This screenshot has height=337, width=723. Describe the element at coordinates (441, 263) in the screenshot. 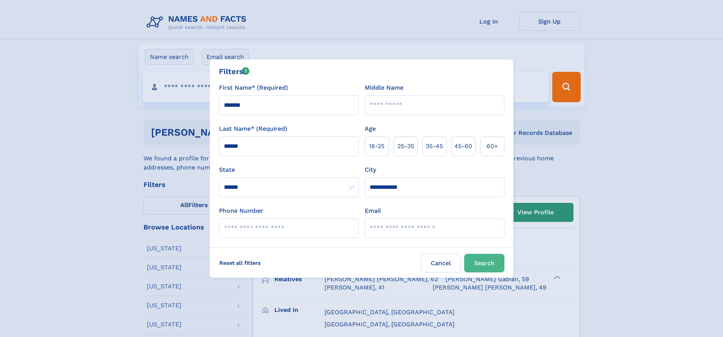

I see `label: Cancel` at that location.